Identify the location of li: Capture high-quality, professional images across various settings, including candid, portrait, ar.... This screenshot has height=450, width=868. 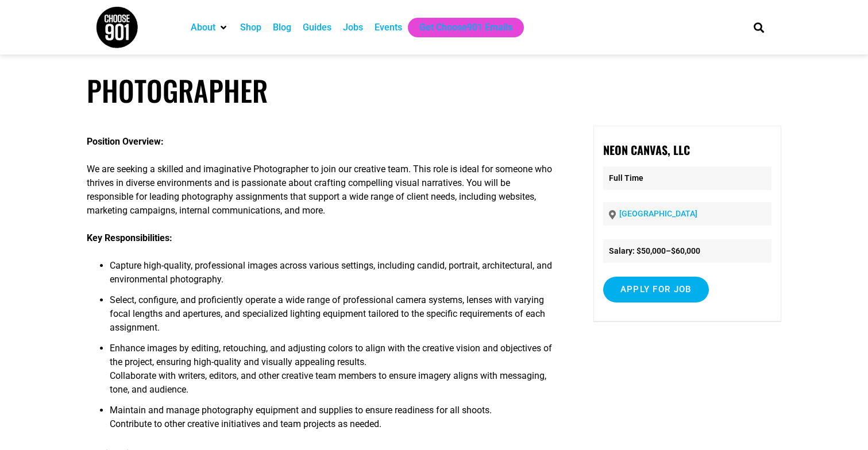
(334, 276).